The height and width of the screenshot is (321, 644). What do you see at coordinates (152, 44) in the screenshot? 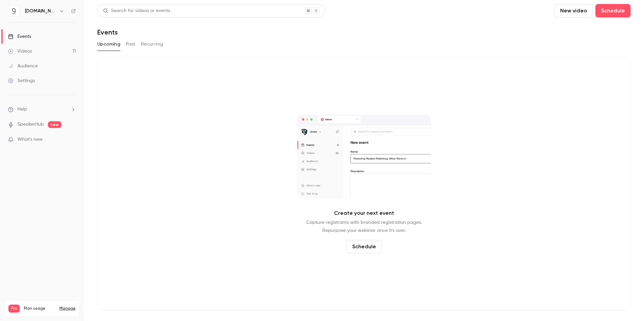
I see `button: Recurring` at bounding box center [152, 44].